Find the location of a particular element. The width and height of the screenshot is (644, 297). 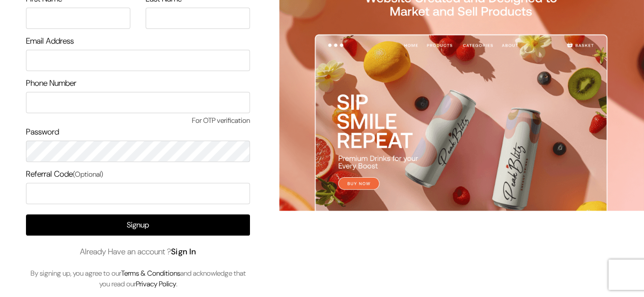

label: Email Address is located at coordinates (50, 41).